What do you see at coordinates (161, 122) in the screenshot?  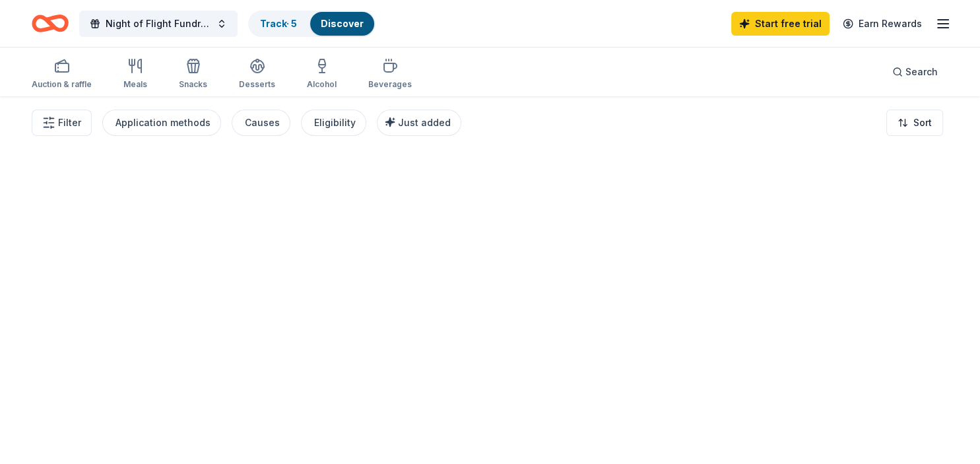 I see `button: Application methods` at bounding box center [161, 122].